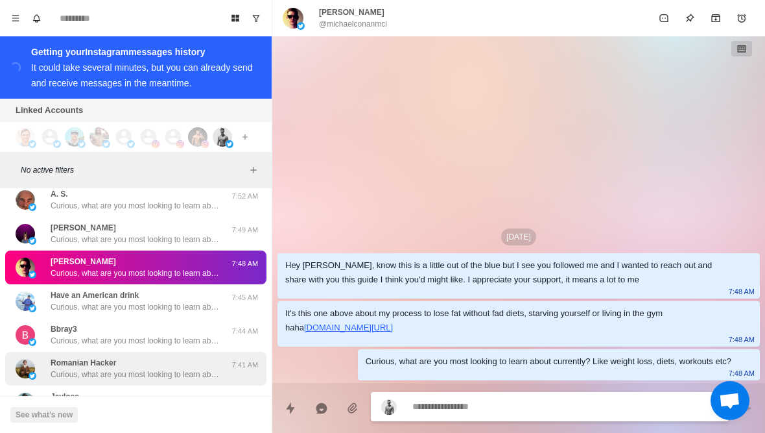  What do you see at coordinates (36, 18) in the screenshot?
I see `button: Notifications` at bounding box center [36, 18].